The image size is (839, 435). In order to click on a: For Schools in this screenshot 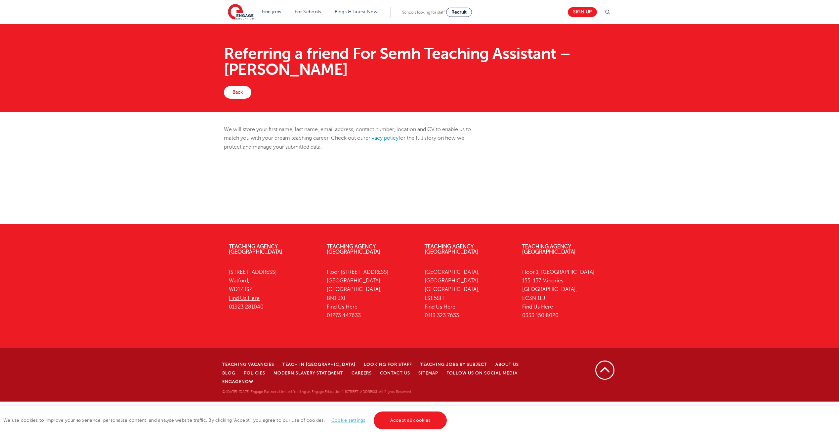, I will do `click(308, 12)`.